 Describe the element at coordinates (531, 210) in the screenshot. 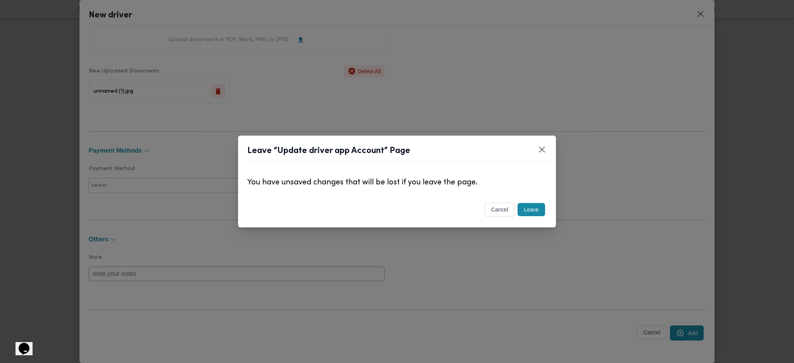

I see `button: Leave` at that location.